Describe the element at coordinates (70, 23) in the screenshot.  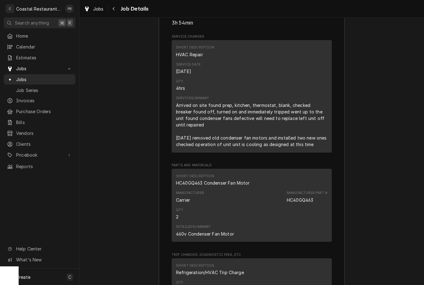
I see `span: K` at that location.